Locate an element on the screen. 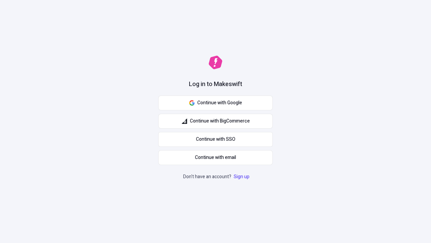 The height and width of the screenshot is (243, 431). a: Sign up is located at coordinates (242, 176).